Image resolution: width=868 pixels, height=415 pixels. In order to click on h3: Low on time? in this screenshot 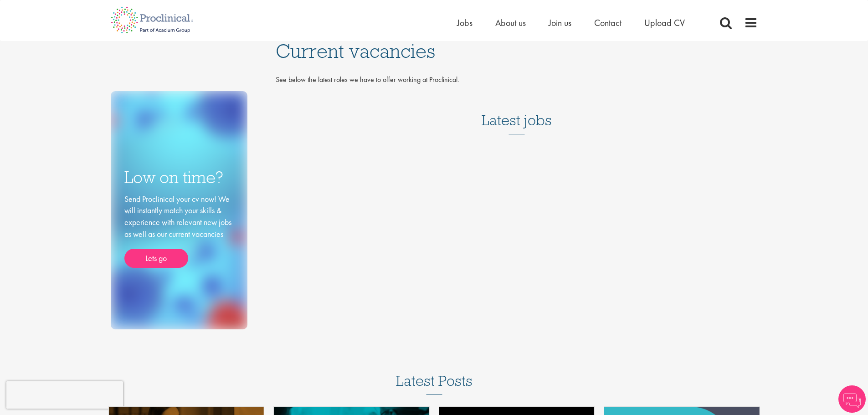, I will do `click(179, 177)`.